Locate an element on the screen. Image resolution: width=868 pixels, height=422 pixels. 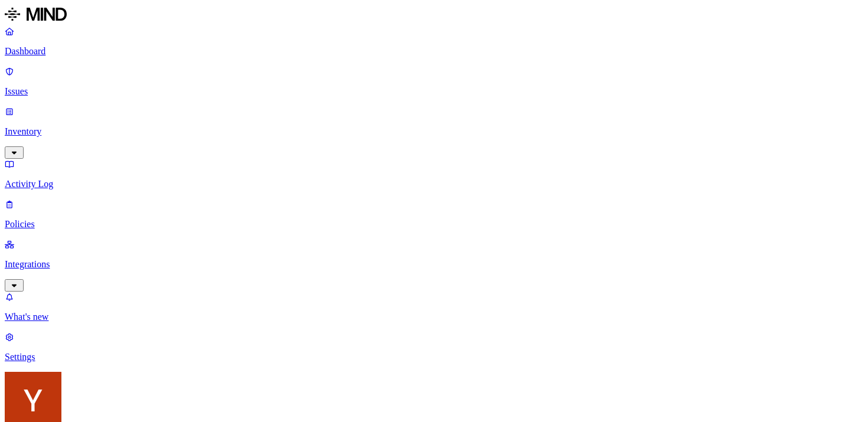
p: Settings is located at coordinates (434, 357).